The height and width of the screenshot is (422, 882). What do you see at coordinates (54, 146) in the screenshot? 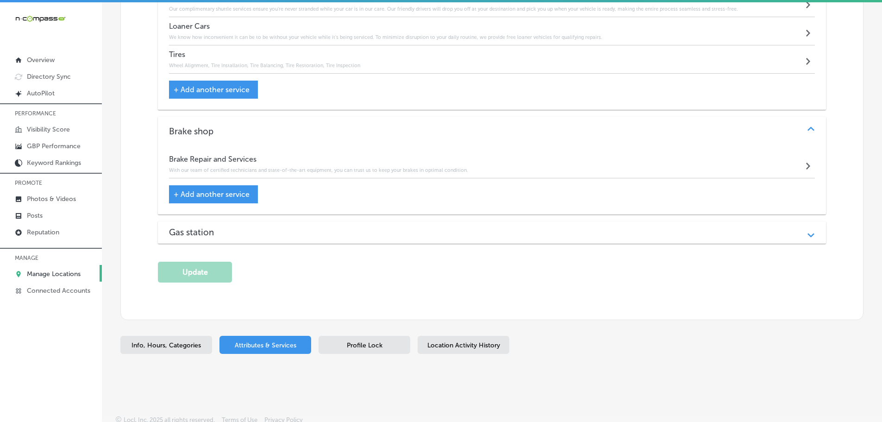
I see `p: GBP Performance` at bounding box center [54, 146].